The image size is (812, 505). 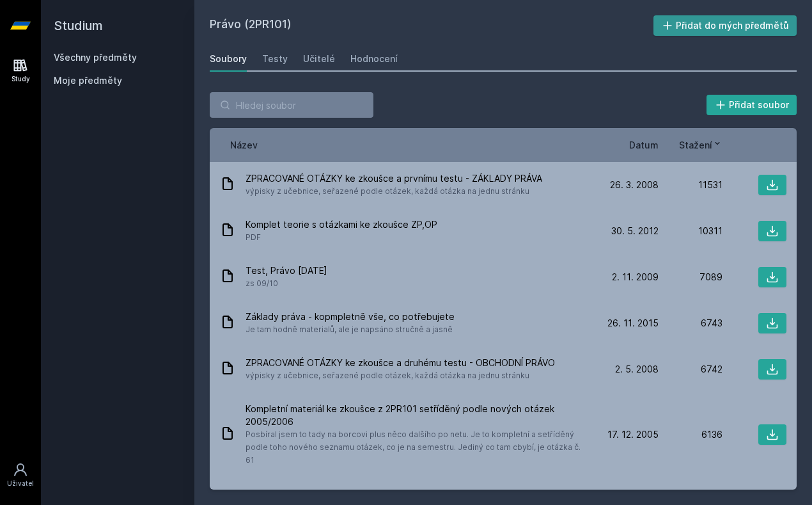 What do you see at coordinates (319, 59) in the screenshot?
I see `div: Učitelé` at bounding box center [319, 59].